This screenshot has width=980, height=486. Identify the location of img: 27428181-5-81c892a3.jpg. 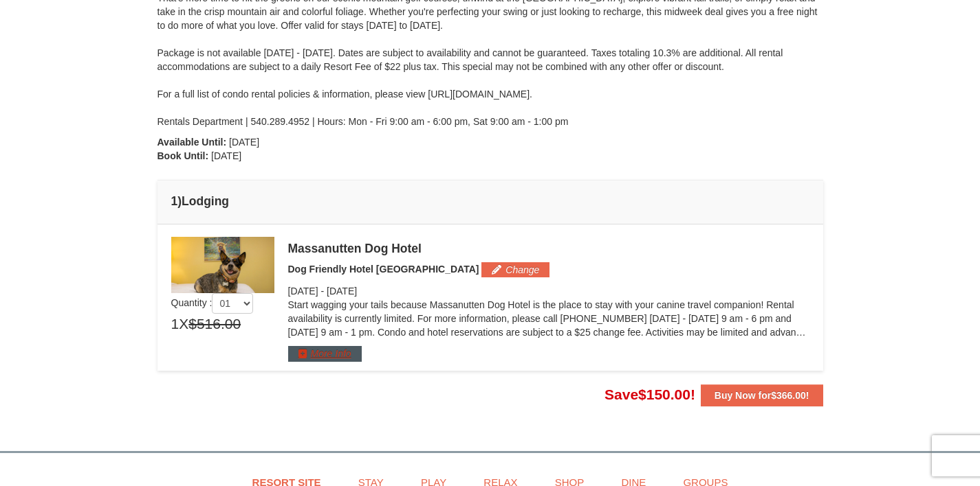
(223, 265).